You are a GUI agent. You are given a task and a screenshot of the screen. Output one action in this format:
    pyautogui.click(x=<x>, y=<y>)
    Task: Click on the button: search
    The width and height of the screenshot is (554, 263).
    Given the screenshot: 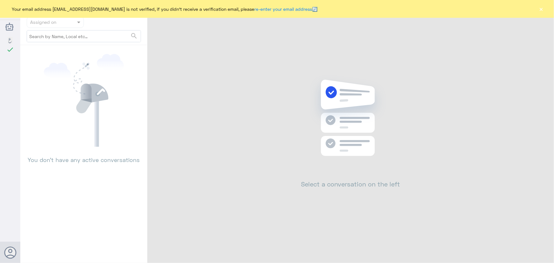 What is the action you would take?
    pyautogui.click(x=134, y=36)
    